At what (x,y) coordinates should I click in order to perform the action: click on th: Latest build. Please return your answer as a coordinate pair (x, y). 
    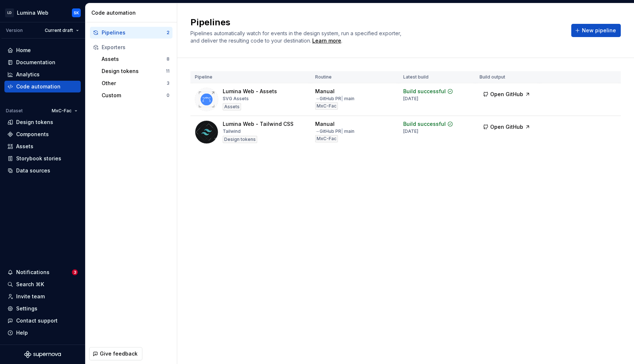
    Looking at the image, I should click on (437, 77).